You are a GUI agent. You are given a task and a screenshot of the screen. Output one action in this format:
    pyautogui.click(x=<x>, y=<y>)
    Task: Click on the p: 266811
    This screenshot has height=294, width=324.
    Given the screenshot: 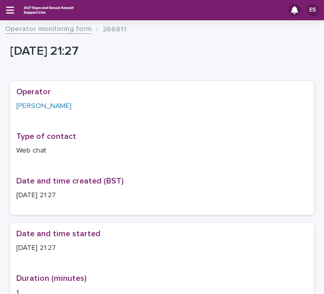 What is the action you would take?
    pyautogui.click(x=114, y=28)
    